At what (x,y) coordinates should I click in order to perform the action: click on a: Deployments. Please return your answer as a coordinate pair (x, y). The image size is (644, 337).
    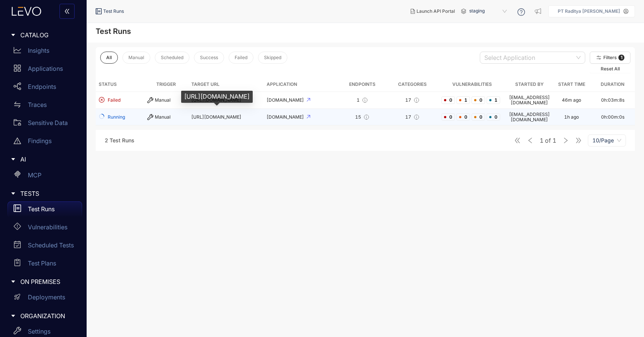
    Looking at the image, I should click on (45, 299).